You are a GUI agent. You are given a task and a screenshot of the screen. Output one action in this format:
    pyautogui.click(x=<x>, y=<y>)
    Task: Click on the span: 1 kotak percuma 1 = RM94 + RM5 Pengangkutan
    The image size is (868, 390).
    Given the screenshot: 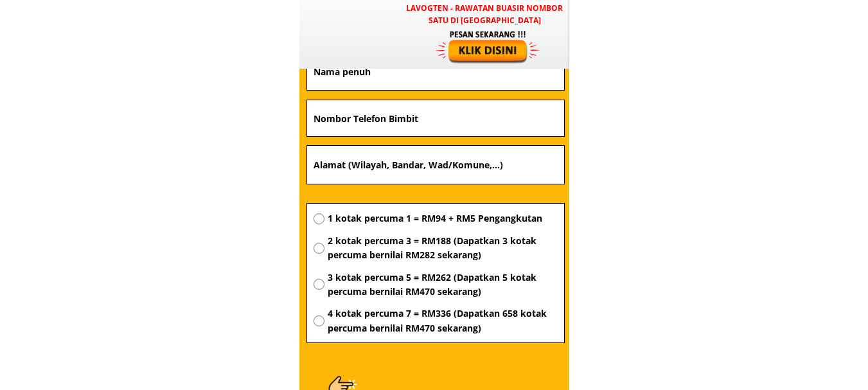 What is the action you would take?
    pyautogui.click(x=443, y=219)
    